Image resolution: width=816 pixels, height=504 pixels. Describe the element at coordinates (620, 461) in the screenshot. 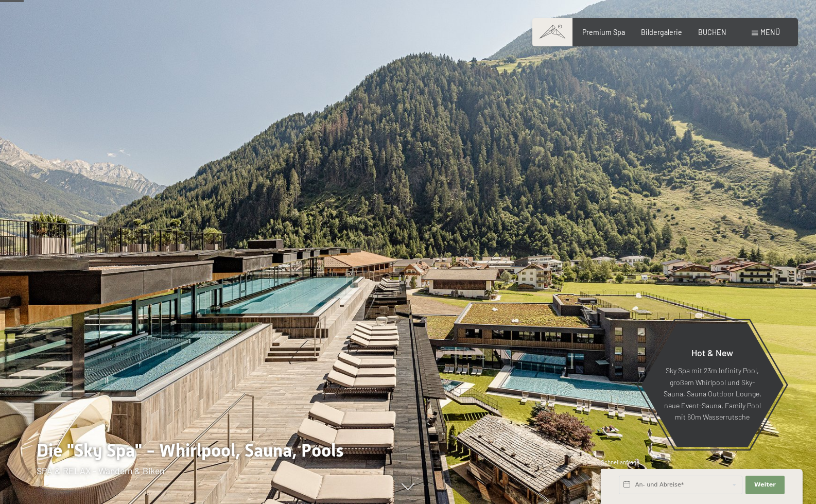

I see `span: Schnellanfrage` at that location.